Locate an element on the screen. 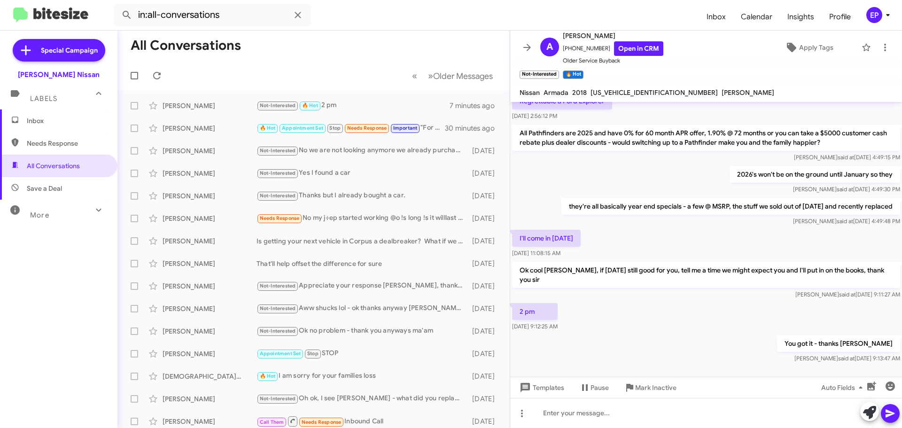 Image resolution: width=902 pixels, height=428 pixels. button: Mark Inactive is located at coordinates (650, 388).